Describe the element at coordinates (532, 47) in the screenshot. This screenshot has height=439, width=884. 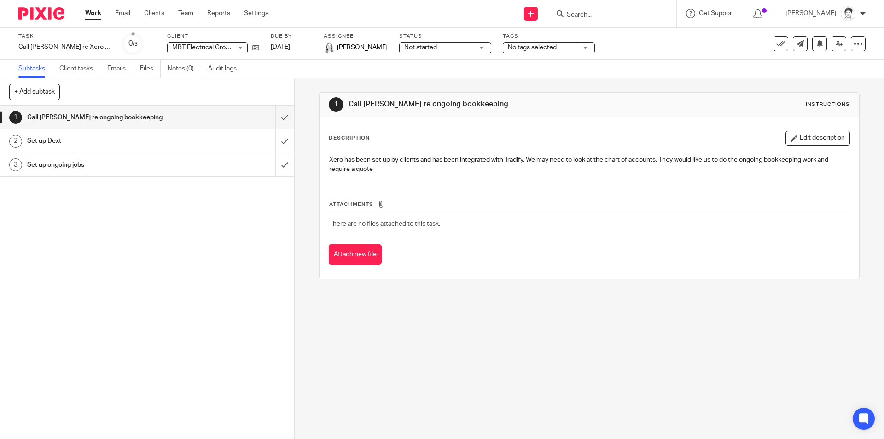
I see `span: No tags selected` at that location.